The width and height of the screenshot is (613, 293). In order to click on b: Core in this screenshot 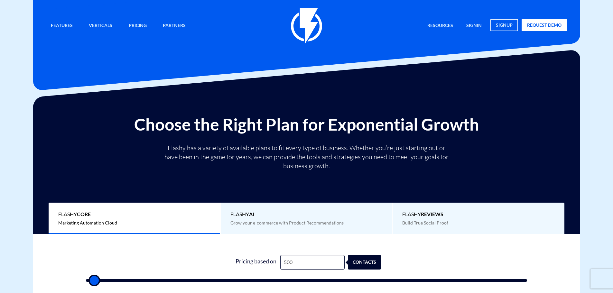, I will do `click(84, 214)`.